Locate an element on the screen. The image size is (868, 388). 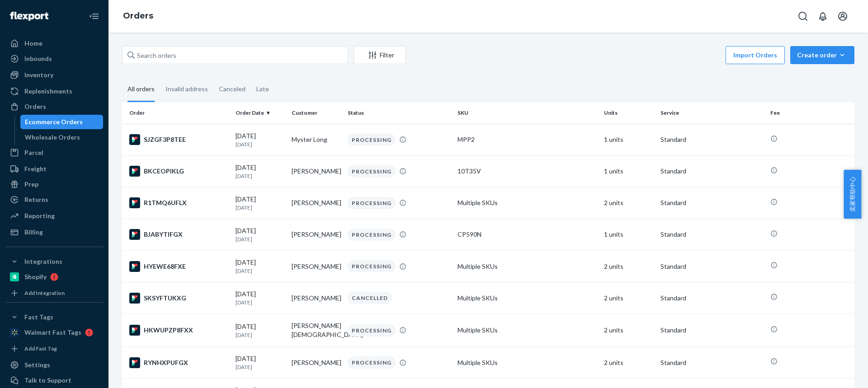
button: Close Navigation is located at coordinates (94, 16).